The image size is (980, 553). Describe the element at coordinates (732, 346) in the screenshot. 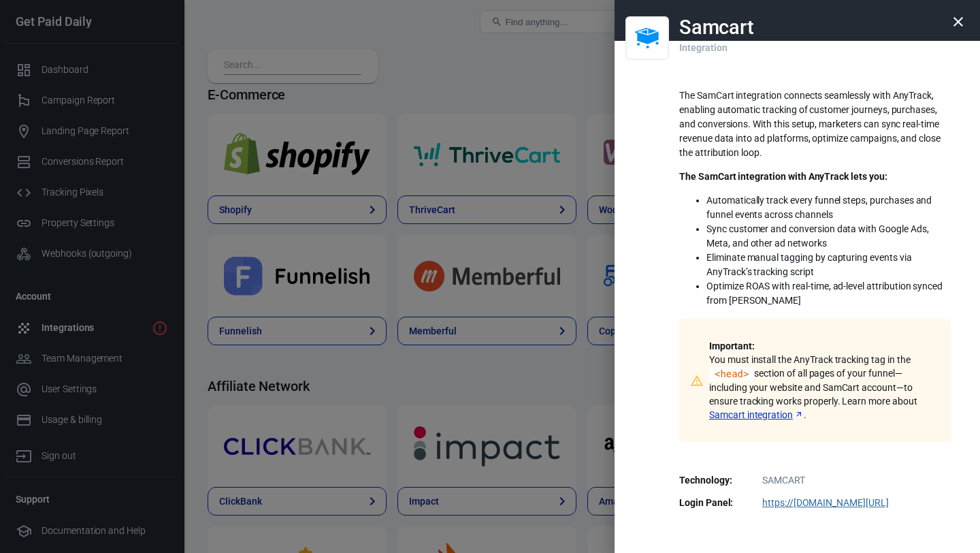

I see `strong: Important:` at that location.